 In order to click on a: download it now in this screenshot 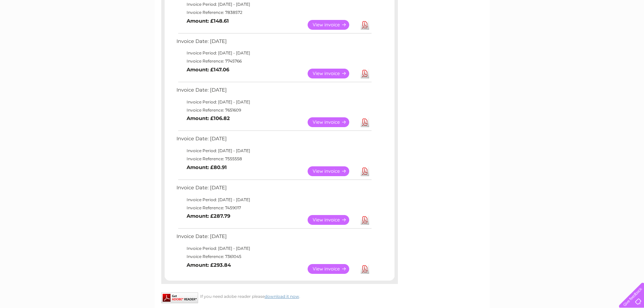, I will do `click(282, 296)`.